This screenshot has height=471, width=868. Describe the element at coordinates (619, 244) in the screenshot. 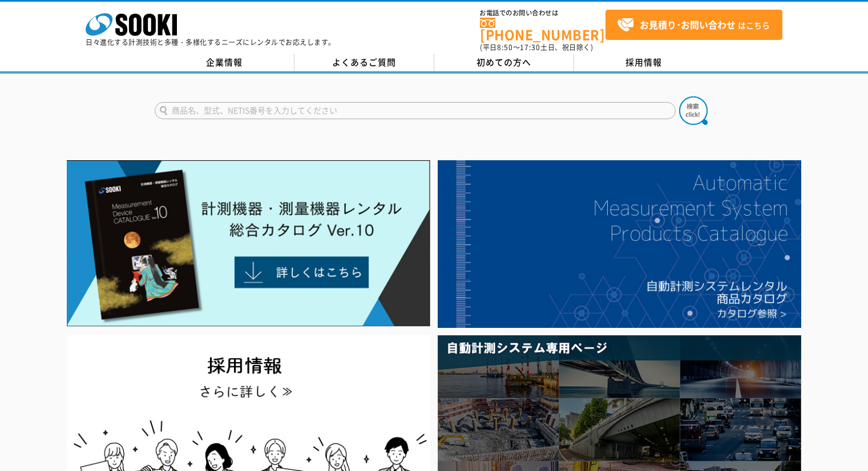

I see `img: 自動計測システムカタログ` at that location.